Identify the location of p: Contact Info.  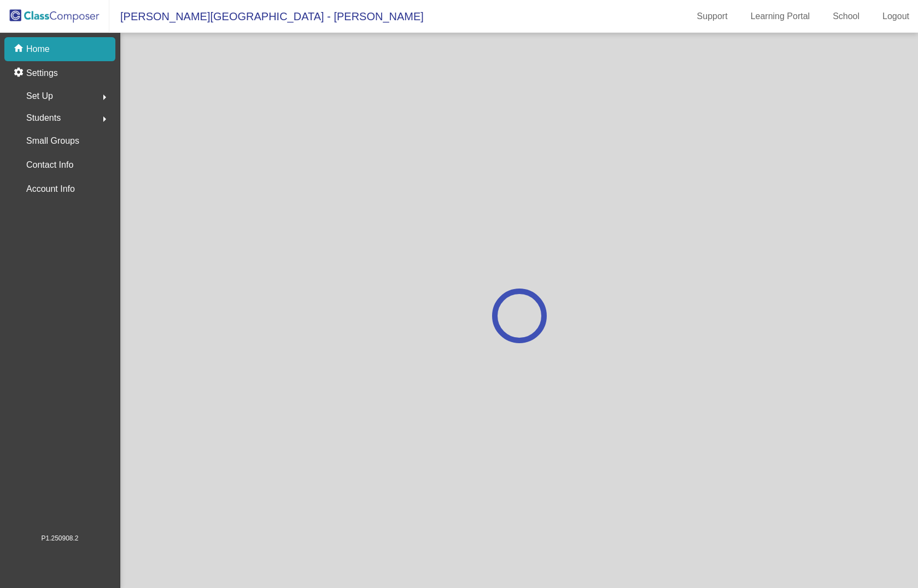
(50, 165).